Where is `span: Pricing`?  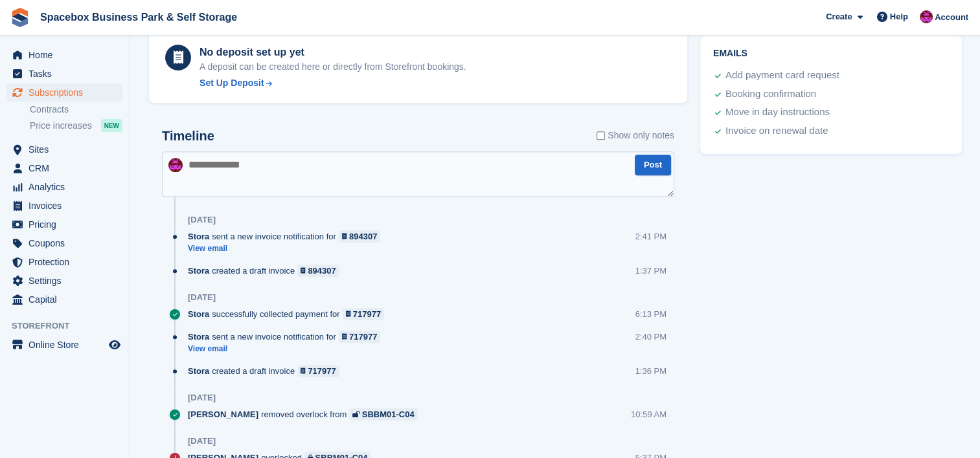 span: Pricing is located at coordinates (67, 224).